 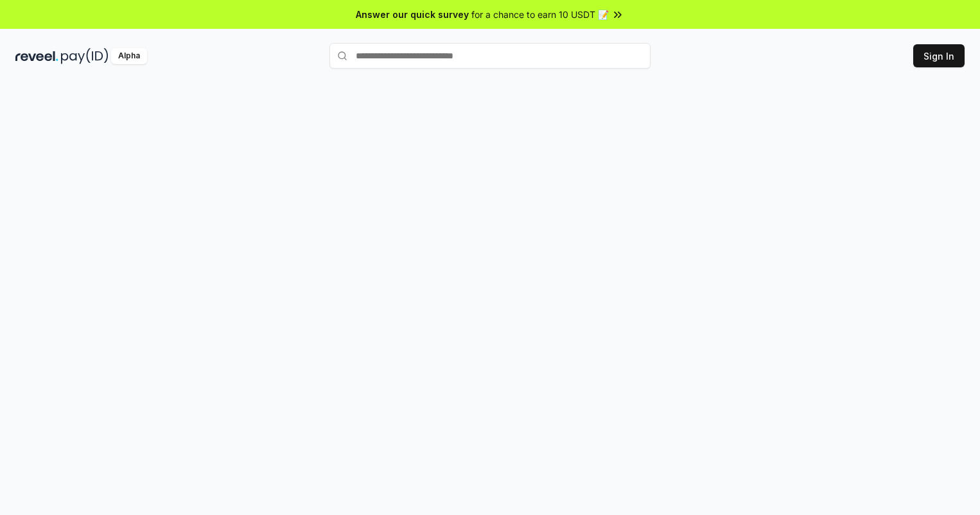 What do you see at coordinates (36, 56) in the screenshot?
I see `img: reveel_dark` at bounding box center [36, 56].